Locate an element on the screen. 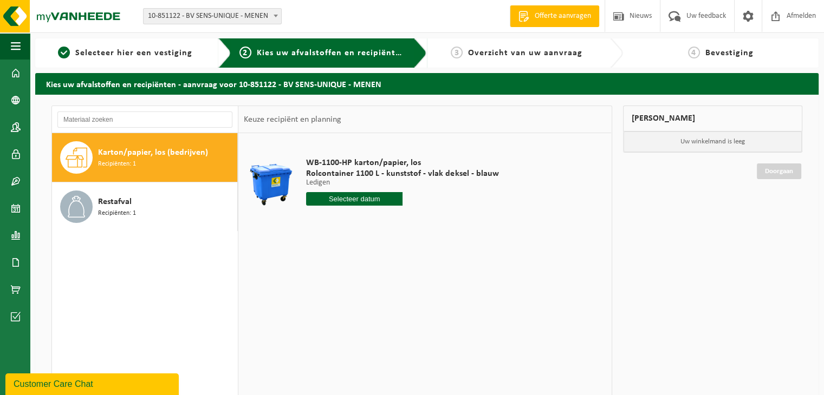  button: Karton/papier, los (bedrijven) Recipiënten: 1 is located at coordinates (145, 158).